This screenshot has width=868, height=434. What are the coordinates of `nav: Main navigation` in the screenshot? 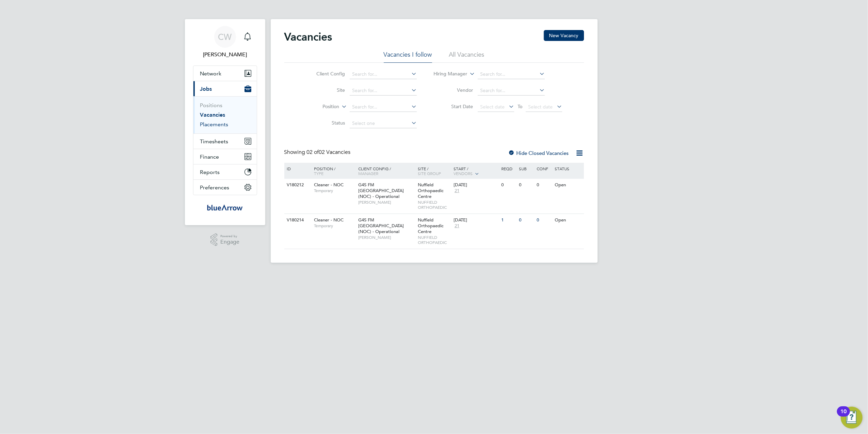 It's located at (226, 122).